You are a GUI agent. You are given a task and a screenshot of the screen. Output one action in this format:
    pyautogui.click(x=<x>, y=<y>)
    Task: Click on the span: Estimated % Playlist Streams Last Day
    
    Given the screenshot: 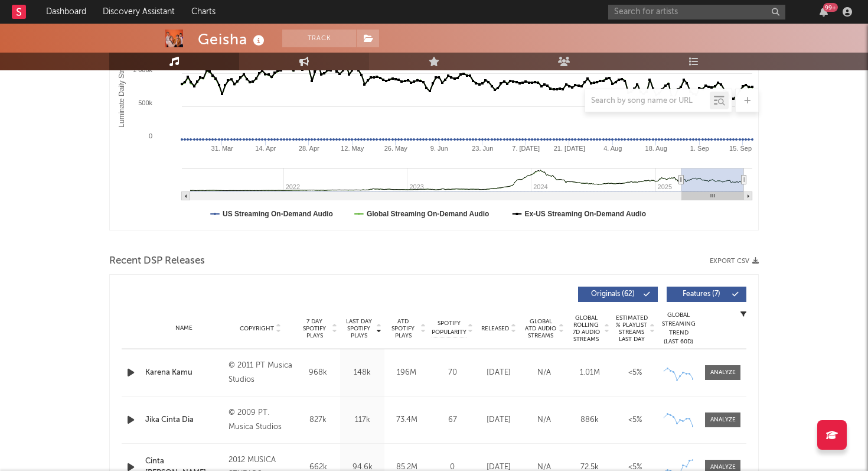 What is the action you would take?
    pyautogui.click(x=631, y=329)
    